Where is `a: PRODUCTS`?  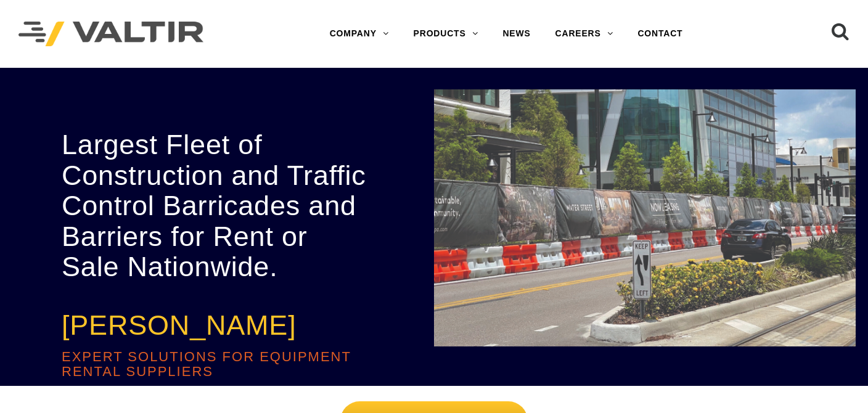
a: PRODUCTS is located at coordinates (446, 34).